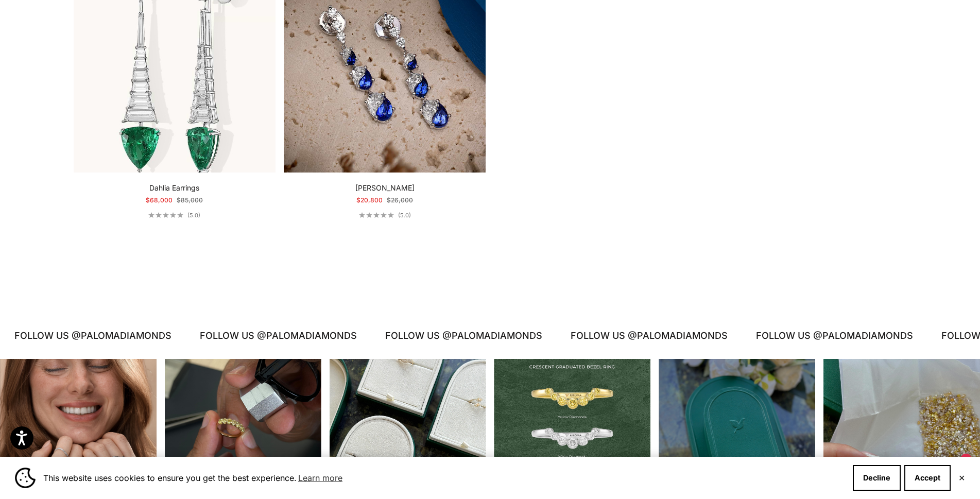 The width and height of the screenshot is (980, 499). Describe the element at coordinates (369, 200) in the screenshot. I see `sale-price: $20,800` at that location.